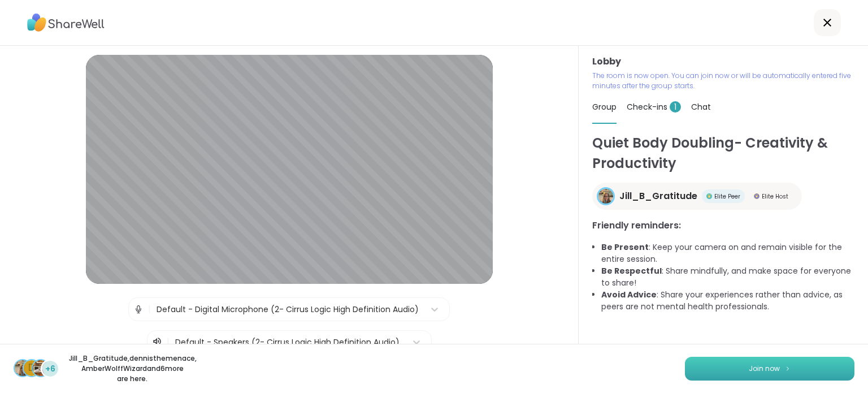  I want to click on h1: Quiet Body Doubling- Creativity & Productivity, so click(723, 153).